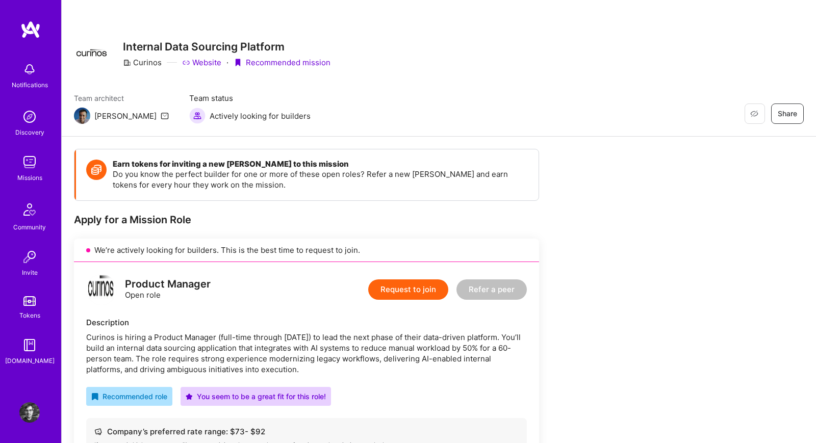 This screenshot has height=443, width=816. What do you see at coordinates (197, 116) in the screenshot?
I see `img: Actively looking for builders` at bounding box center [197, 116].